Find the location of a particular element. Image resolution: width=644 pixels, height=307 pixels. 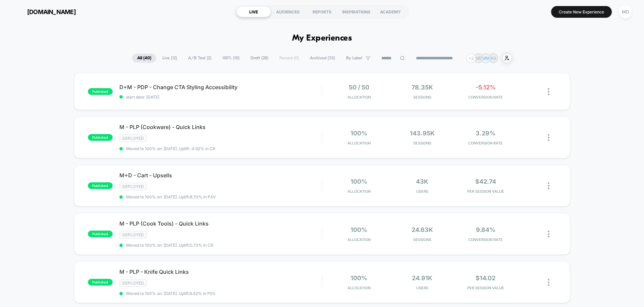

span: 143.95k is located at coordinates (422, 133).